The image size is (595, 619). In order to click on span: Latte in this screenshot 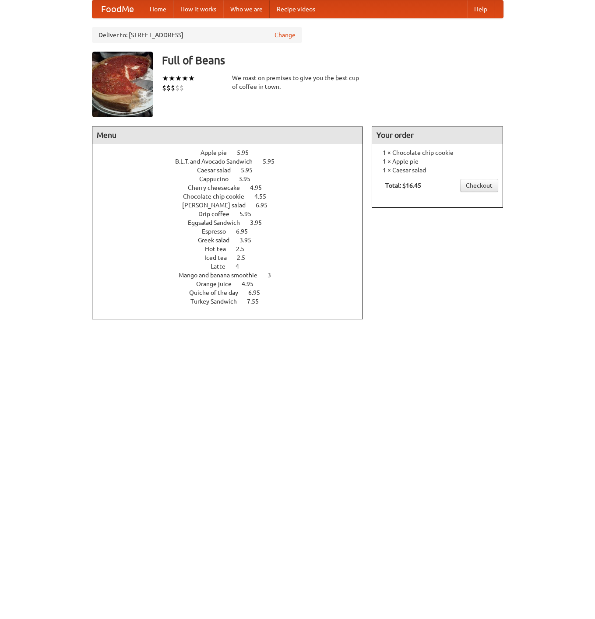, I will do `click(222, 267)`.